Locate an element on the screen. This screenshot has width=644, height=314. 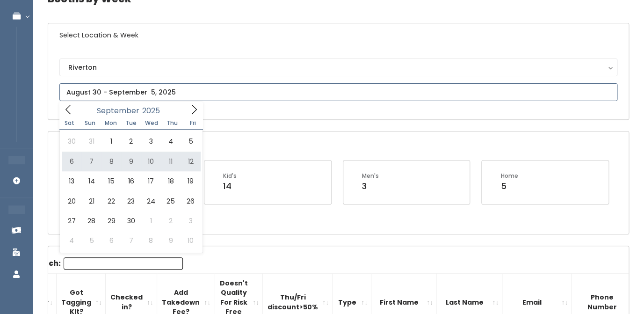
span: October 5, 2025 is located at coordinates (91, 241).